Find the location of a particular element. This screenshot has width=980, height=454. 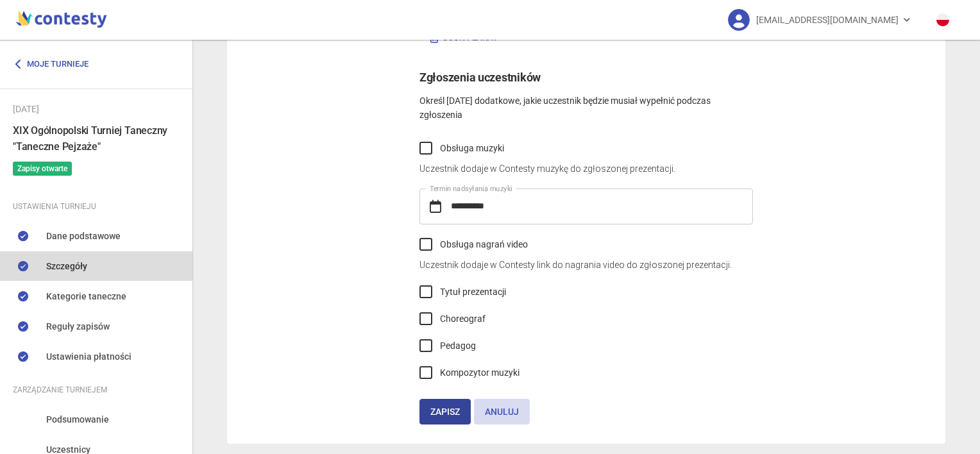

span: Zgłoszenia uczestników is located at coordinates (480, 77).